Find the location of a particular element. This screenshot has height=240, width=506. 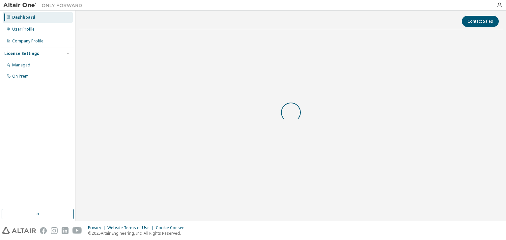

button: Contact Sales is located at coordinates (480, 21).